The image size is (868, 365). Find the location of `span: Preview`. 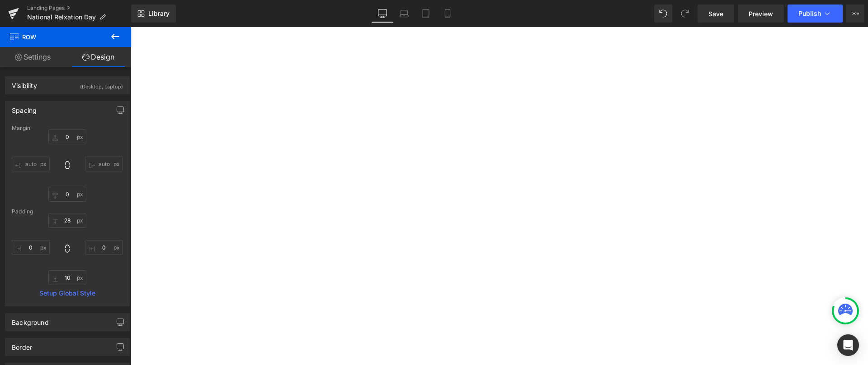

span: Preview is located at coordinates (760, 13).